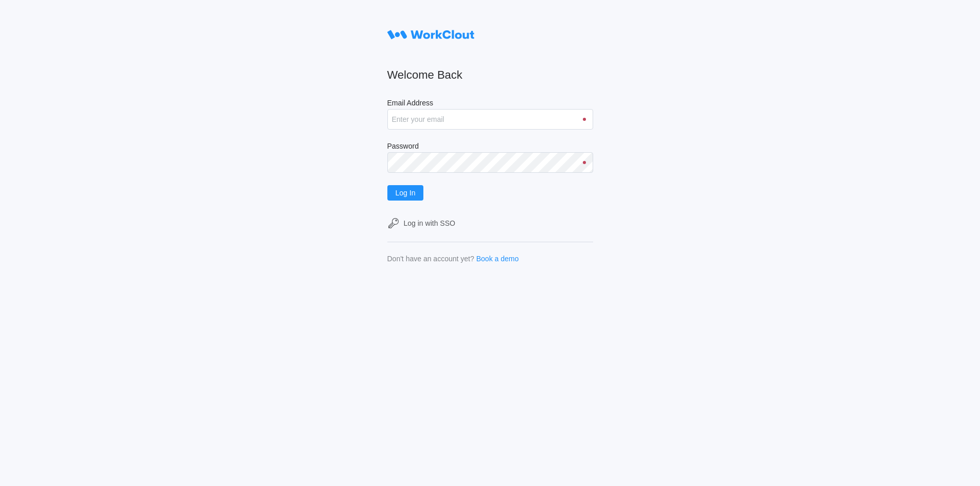 This screenshot has height=486, width=980. What do you see at coordinates (431, 259) in the screenshot?
I see `div: Don't have an account yet?` at bounding box center [431, 259].